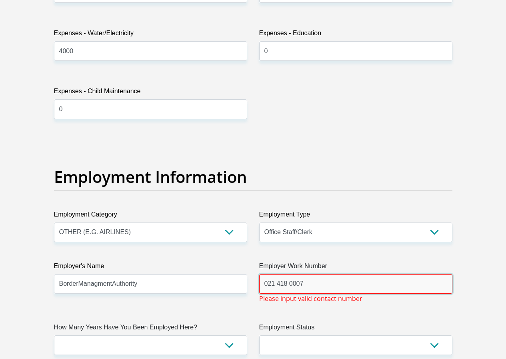 The height and width of the screenshot is (359, 506). I want to click on label: Employer Work Number, so click(355, 268).